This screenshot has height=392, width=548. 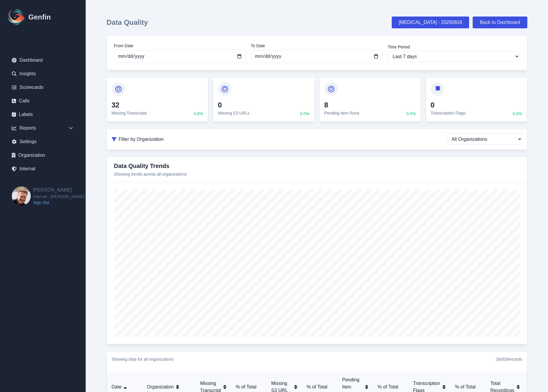 I want to click on span: 0.8 %, so click(x=199, y=113).